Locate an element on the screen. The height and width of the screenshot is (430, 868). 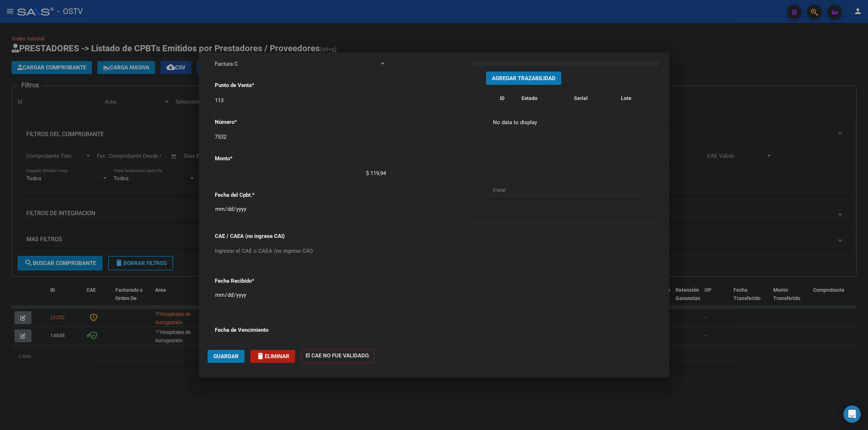
span: Factura C is located at coordinates (226, 64).